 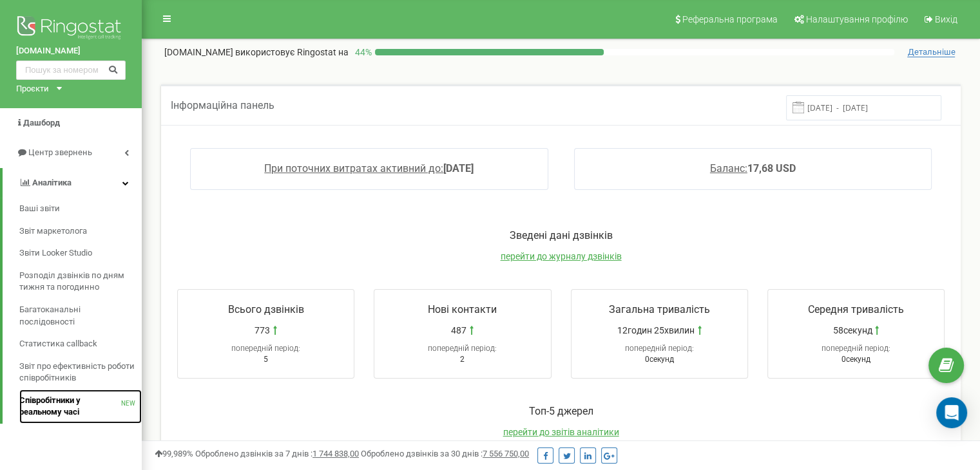 I want to click on a: Статистика callback, so click(x=81, y=344).